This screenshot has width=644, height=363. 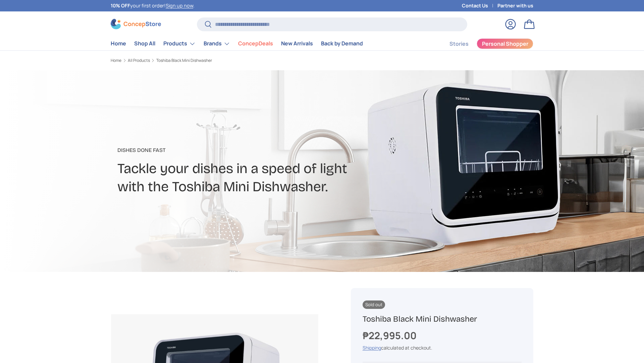 What do you see at coordinates (136, 24) in the screenshot?
I see `a: ConcepStore` at bounding box center [136, 24].